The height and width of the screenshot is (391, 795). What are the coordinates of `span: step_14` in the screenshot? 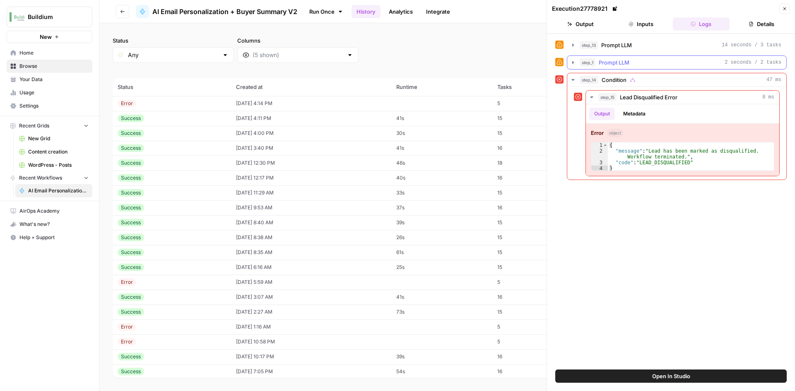 It's located at (589, 80).